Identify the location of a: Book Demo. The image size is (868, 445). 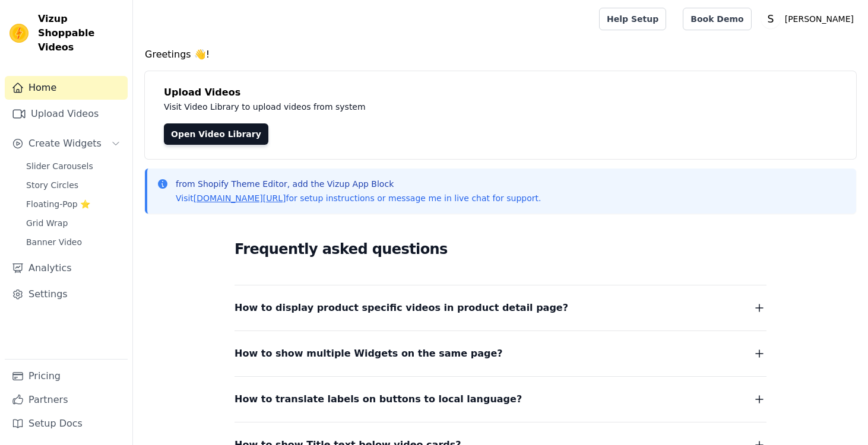
(717, 19).